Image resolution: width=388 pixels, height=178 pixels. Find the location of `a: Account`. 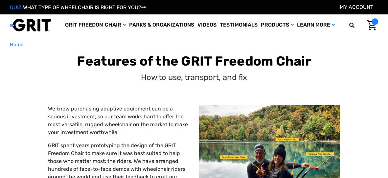

a: Account is located at coordinates (357, 7).